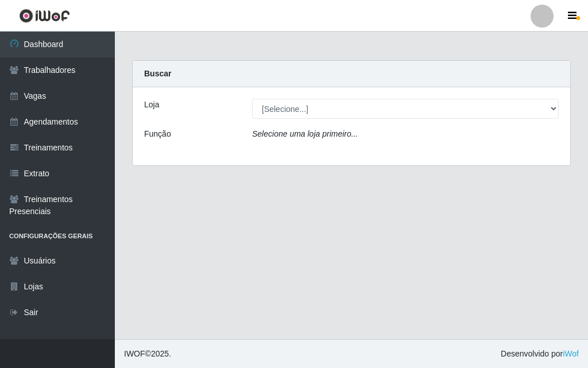  What do you see at coordinates (134, 354) in the screenshot?
I see `span: IWOF` at bounding box center [134, 354].